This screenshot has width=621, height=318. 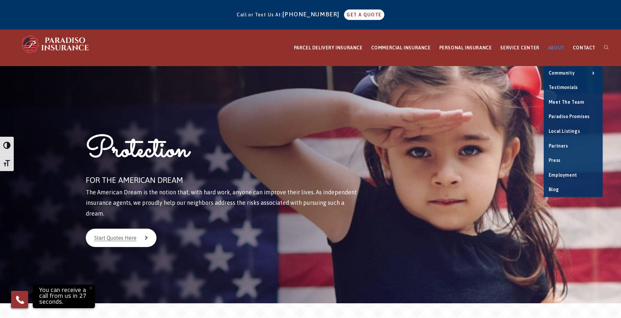 I want to click on a: Paradiso Promises, so click(x=573, y=117).